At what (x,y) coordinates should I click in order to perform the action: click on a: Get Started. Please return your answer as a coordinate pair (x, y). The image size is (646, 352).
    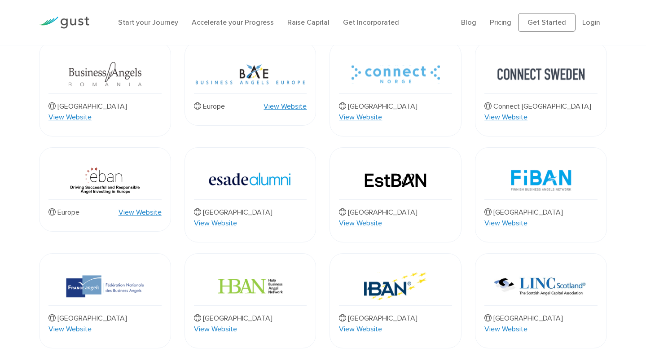
    Looking at the image, I should click on (546, 22).